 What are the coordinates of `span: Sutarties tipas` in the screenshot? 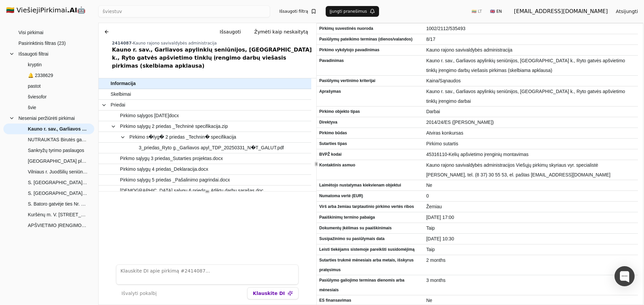 It's located at (370, 144).